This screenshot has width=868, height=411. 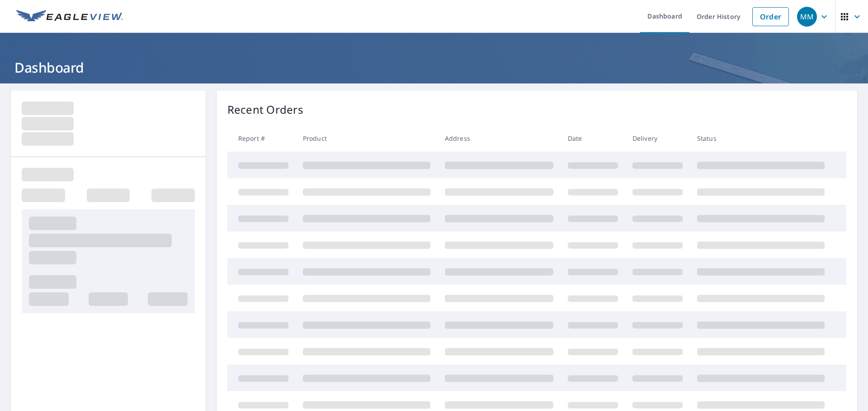 What do you see at coordinates (592, 139) in the screenshot?
I see `th: Date` at bounding box center [592, 139].